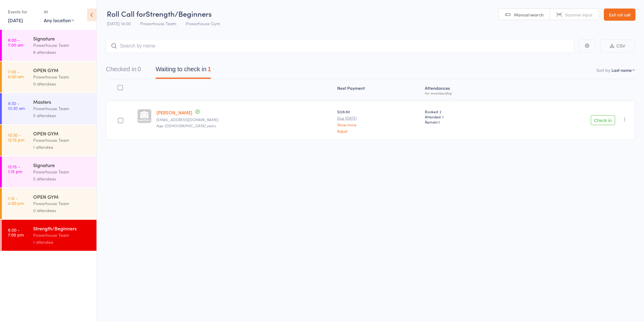 This screenshot has width=644, height=322. What do you see at coordinates (16, 106) in the screenshot?
I see `time: 9:30 - 10:30 am` at bounding box center [16, 106].